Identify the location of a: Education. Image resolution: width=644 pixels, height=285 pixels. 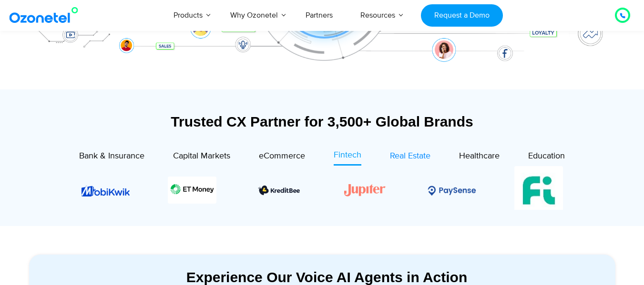
(546, 157).